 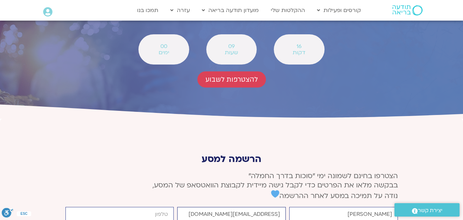 I want to click on p: הרשמה למסע, so click(x=232, y=159).